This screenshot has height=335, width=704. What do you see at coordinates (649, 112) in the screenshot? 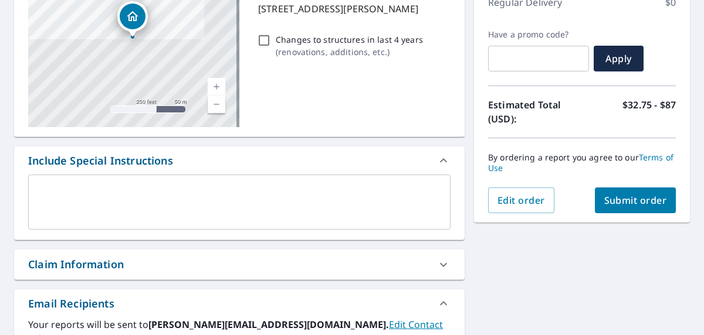
I see `p: $32.75 - $87` at bounding box center [649, 112].